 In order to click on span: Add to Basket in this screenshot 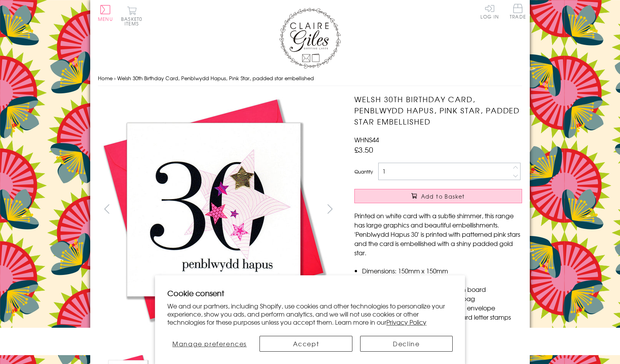, I will do `click(443, 196)`.